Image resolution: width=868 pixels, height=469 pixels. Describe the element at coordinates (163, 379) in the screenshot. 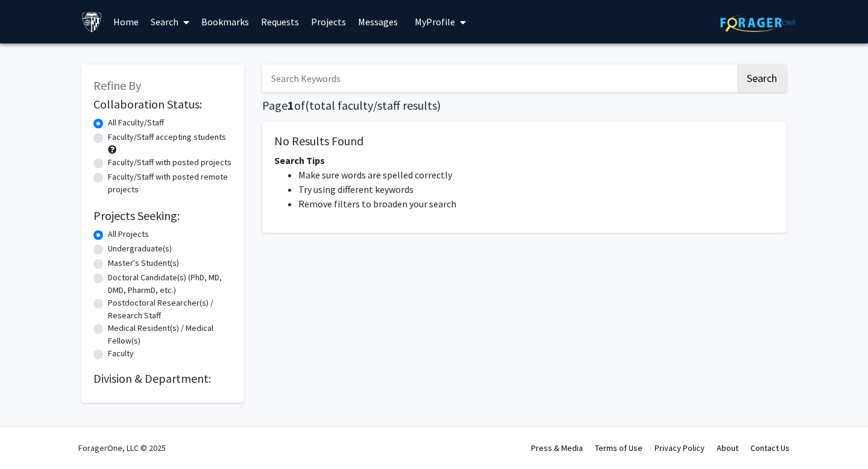

I see `h2: Division & Department:` at that location.